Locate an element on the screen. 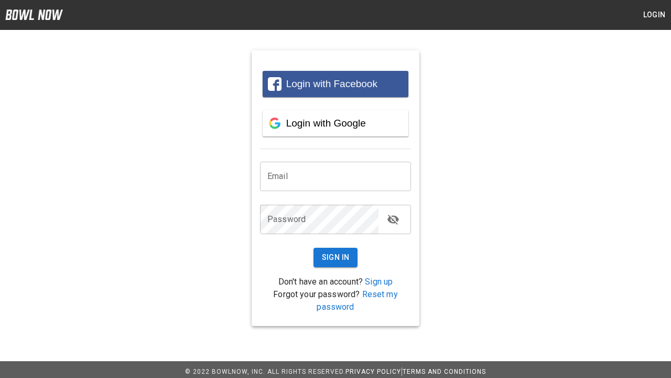 Image resolution: width=671 pixels, height=378 pixels. button: Login with Facebook is located at coordinates (336, 84).